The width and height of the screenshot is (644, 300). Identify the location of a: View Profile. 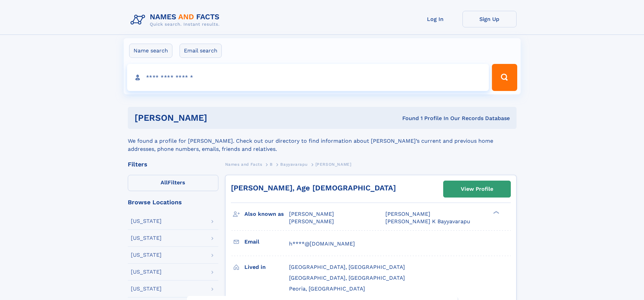
(477, 189).